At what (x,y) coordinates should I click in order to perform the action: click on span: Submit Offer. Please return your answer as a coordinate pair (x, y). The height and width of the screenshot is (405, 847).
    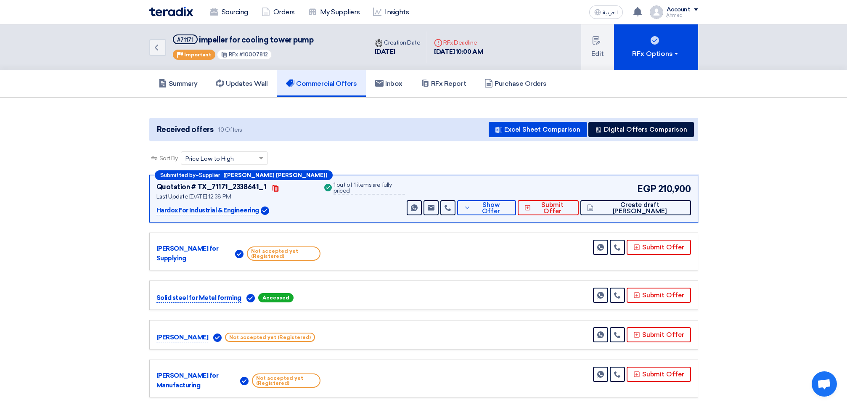
    Looking at the image, I should click on (552, 208).